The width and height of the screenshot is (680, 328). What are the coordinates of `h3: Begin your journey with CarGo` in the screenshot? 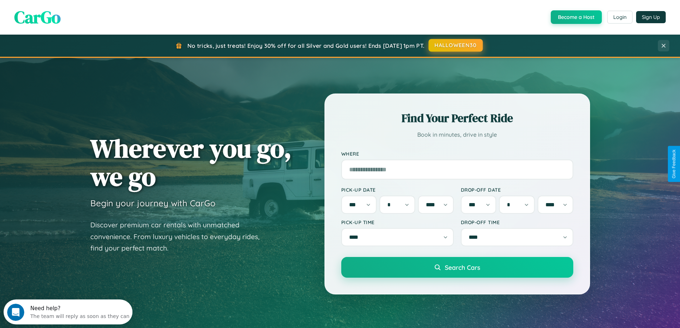 It's located at (153, 203).